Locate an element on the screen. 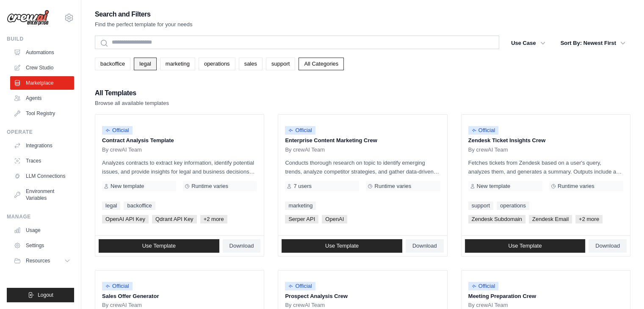  a: Marketplace is located at coordinates (42, 83).